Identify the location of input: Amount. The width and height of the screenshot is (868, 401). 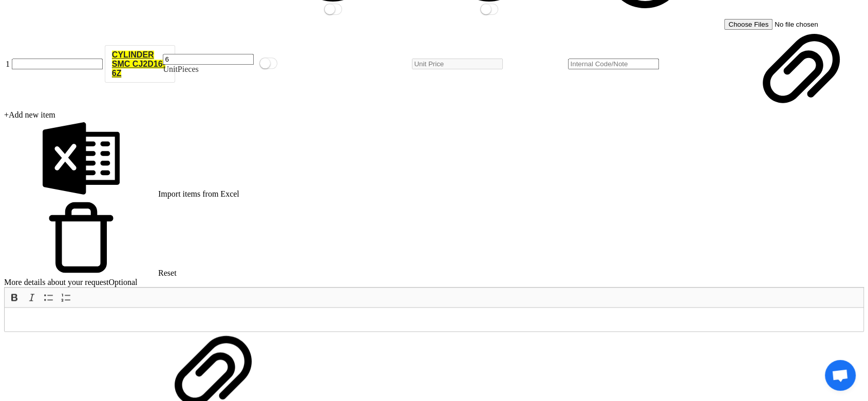
(208, 59).